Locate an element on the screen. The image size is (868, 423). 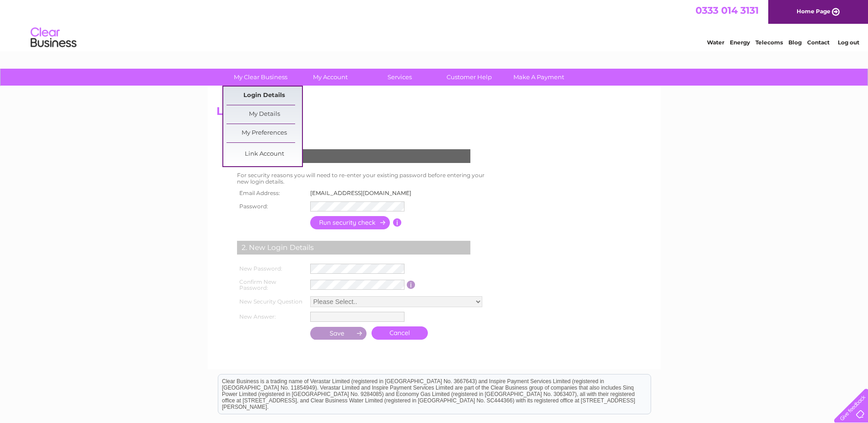
a: My Account is located at coordinates (330, 77).